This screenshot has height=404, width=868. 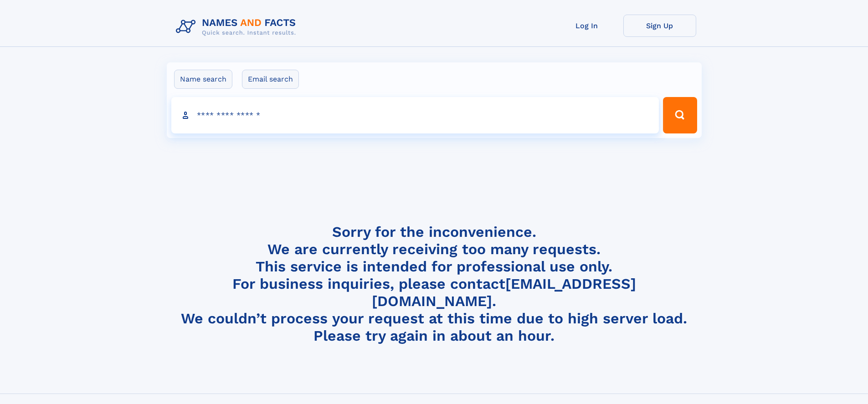 What do you see at coordinates (587, 25) in the screenshot?
I see `a: Log In` at bounding box center [587, 25].